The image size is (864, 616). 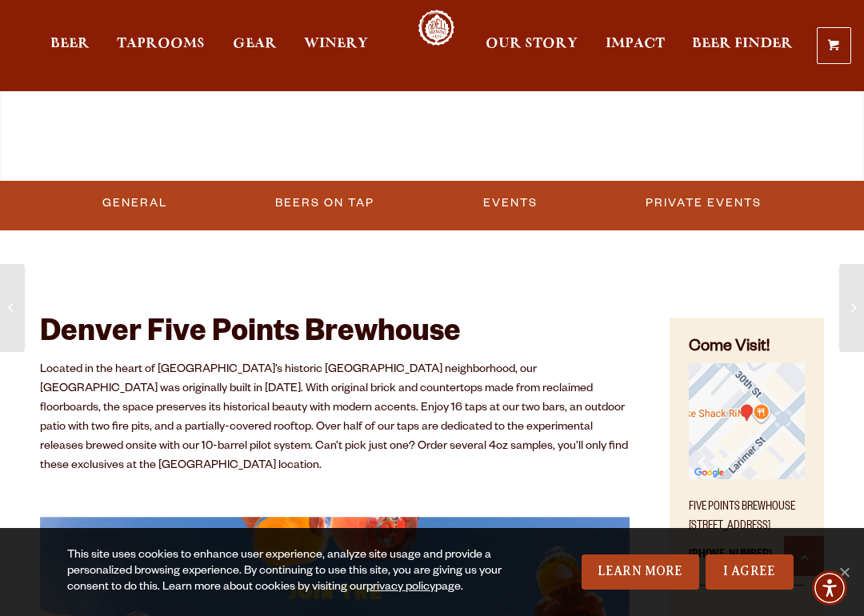 I want to click on a: Private Events, so click(x=704, y=204).